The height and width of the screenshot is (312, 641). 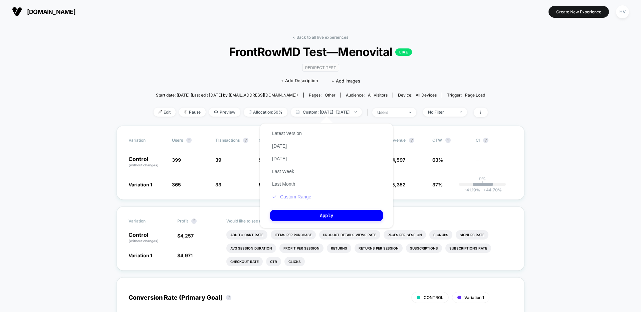 I want to click on span: 37%, so click(x=437, y=184).